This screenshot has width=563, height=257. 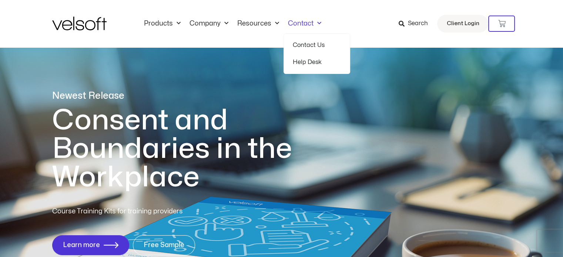 What do you see at coordinates (463, 24) in the screenshot?
I see `span: Client Login` at bounding box center [463, 24].